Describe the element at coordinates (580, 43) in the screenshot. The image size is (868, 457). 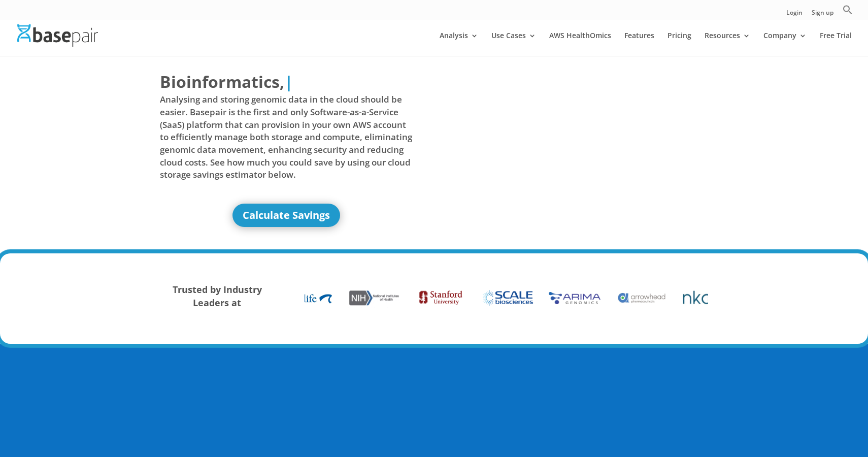
I see `a: AWS HealthOmics` at that location.